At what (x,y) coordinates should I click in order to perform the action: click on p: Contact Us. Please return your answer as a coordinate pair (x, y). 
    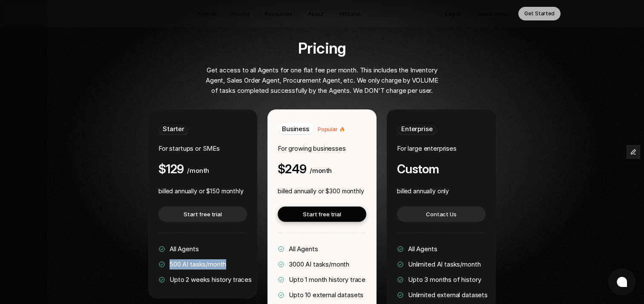
    Looking at the image, I should click on (441, 214).